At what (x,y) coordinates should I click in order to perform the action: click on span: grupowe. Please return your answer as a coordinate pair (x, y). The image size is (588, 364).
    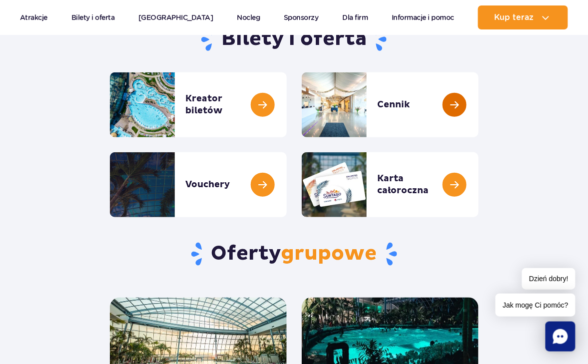
    Looking at the image, I should click on (329, 254).